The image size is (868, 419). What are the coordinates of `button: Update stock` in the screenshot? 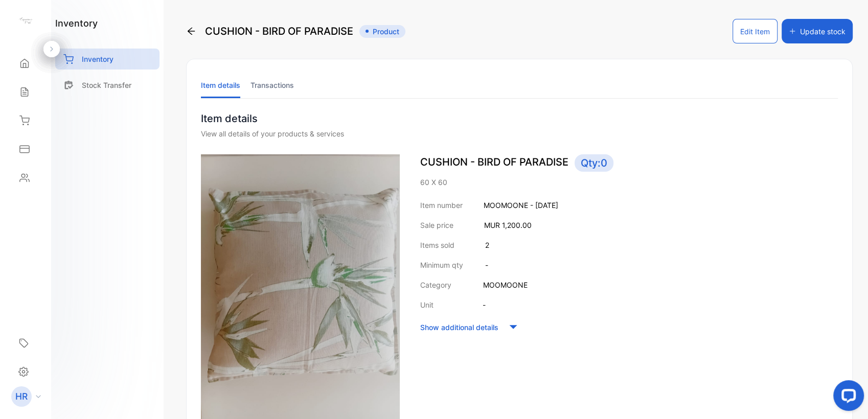 It's located at (817, 31).